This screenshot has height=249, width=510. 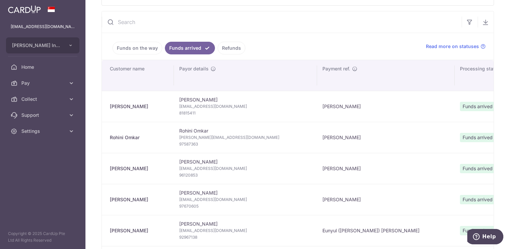 I want to click on a: Funds arrived, so click(x=190, y=48).